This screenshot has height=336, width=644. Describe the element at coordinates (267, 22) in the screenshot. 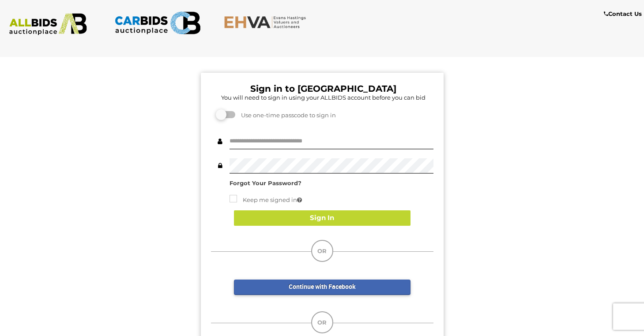

I see `img: EHVA.com.au` at that location.